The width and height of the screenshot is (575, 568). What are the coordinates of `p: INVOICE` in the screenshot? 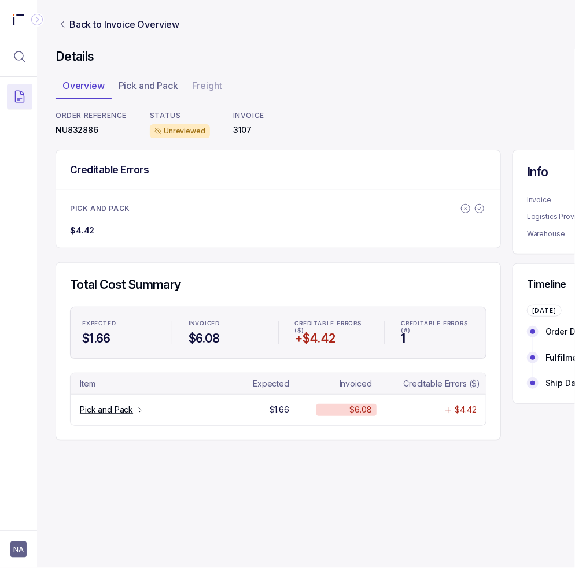 It's located at (249, 116).